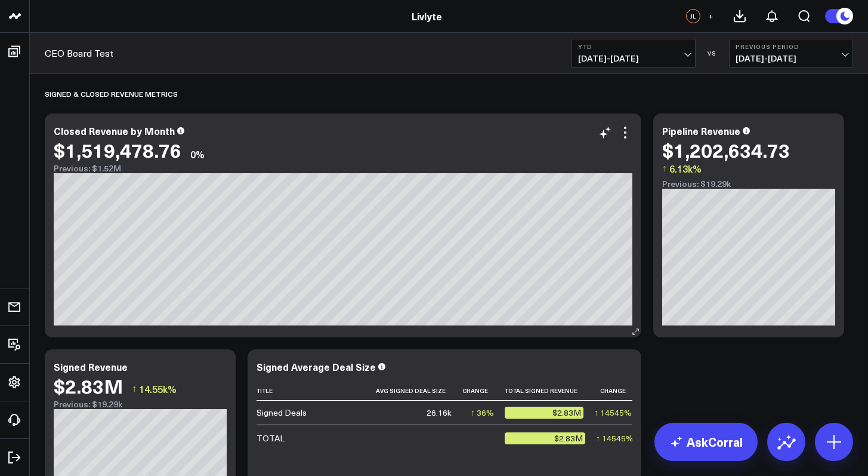 The image size is (868, 476). Describe the element at coordinates (316, 367) in the screenshot. I see `div: Signed Average Deal Size` at that location.